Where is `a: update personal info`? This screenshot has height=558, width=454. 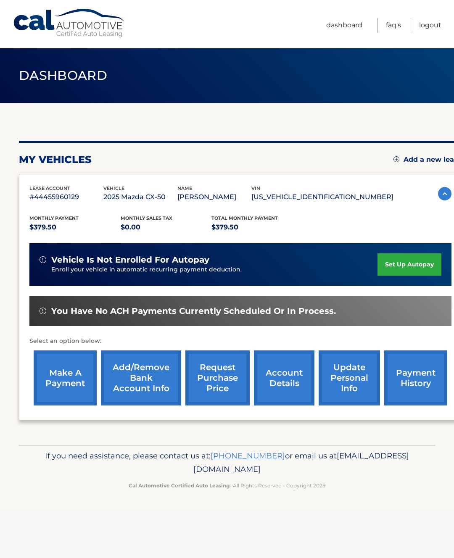 a: update personal info is located at coordinates (349, 378).